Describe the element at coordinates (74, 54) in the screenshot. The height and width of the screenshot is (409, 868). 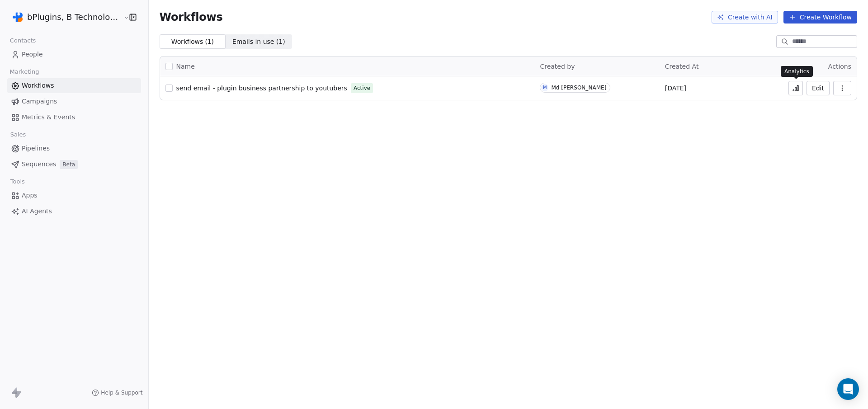
I see `a: People` at that location.